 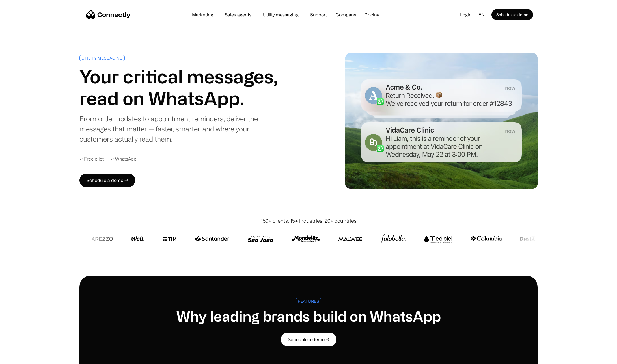 I want to click on ul: Language list, so click(x=23, y=358).